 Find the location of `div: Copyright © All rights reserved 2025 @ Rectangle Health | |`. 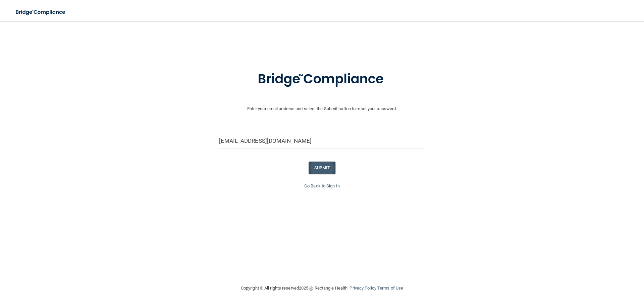

div: Copyright © All rights reserved 2025 @ Rectangle Health | | is located at coordinates (322, 288).